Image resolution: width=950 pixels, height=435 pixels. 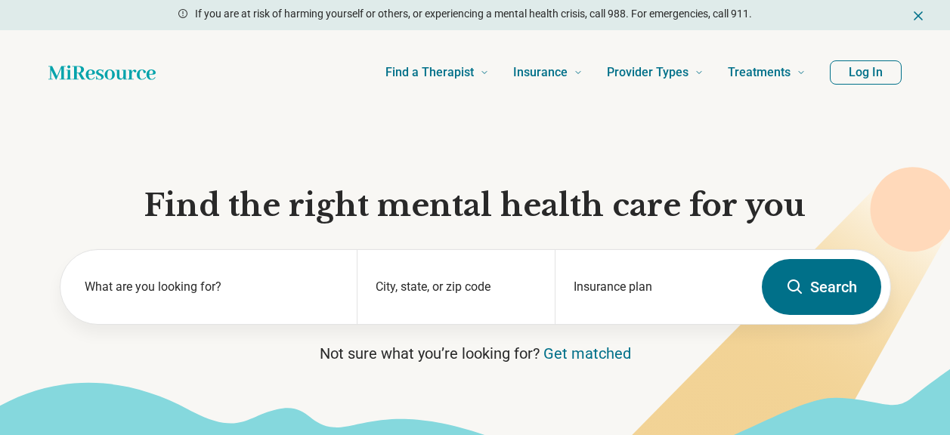 I want to click on span: Treatments, so click(x=759, y=73).